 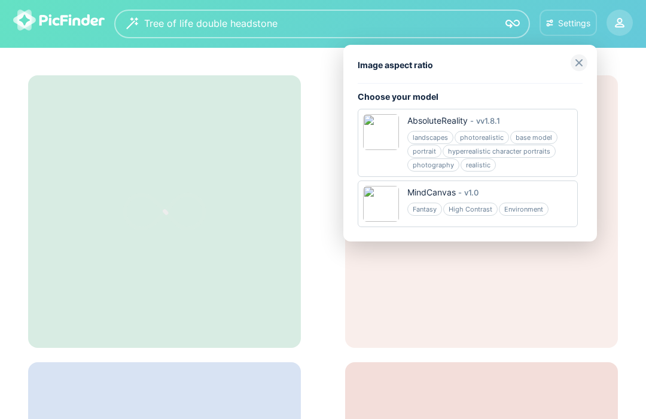 What do you see at coordinates (499, 151) in the screenshot?
I see `div: hyperrealistic character portraits` at bounding box center [499, 151].